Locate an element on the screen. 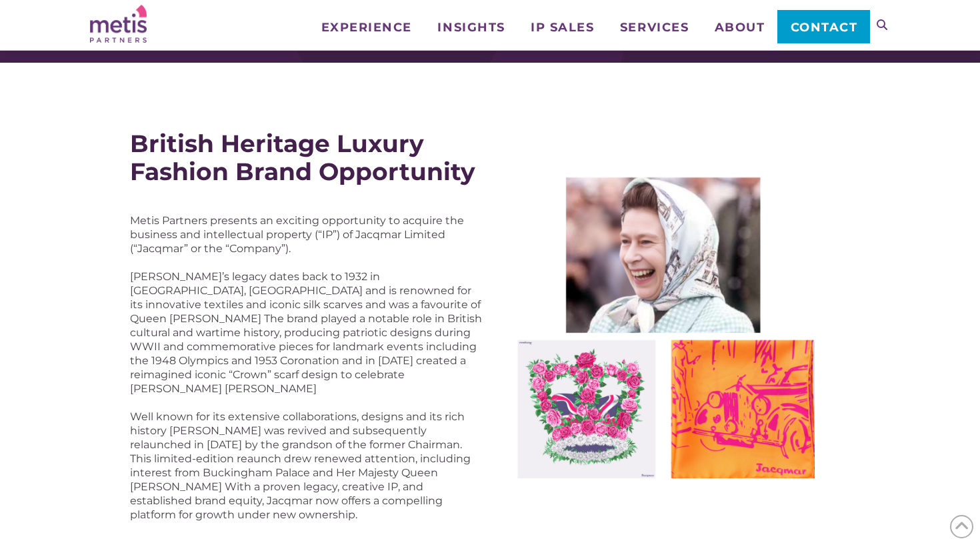 This screenshot has width=980, height=545. span: About is located at coordinates (741, 27).